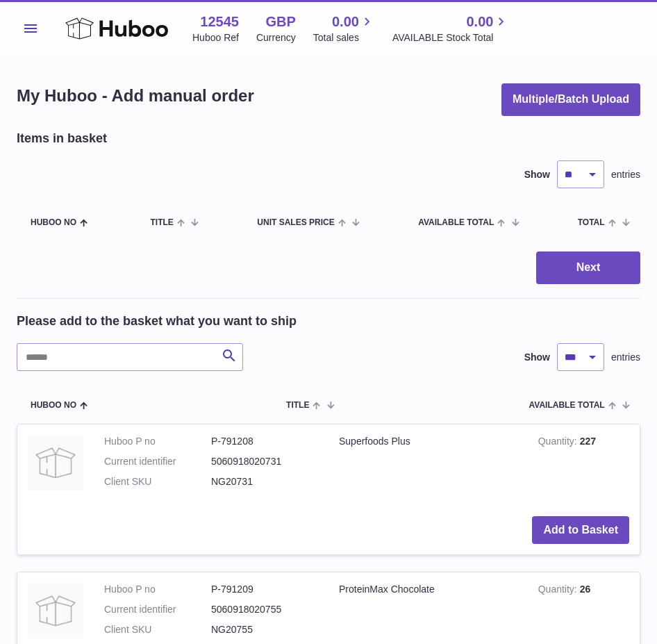 The width and height of the screenshot is (657, 644). I want to click on a: 0.00 Total sales, so click(344, 28).